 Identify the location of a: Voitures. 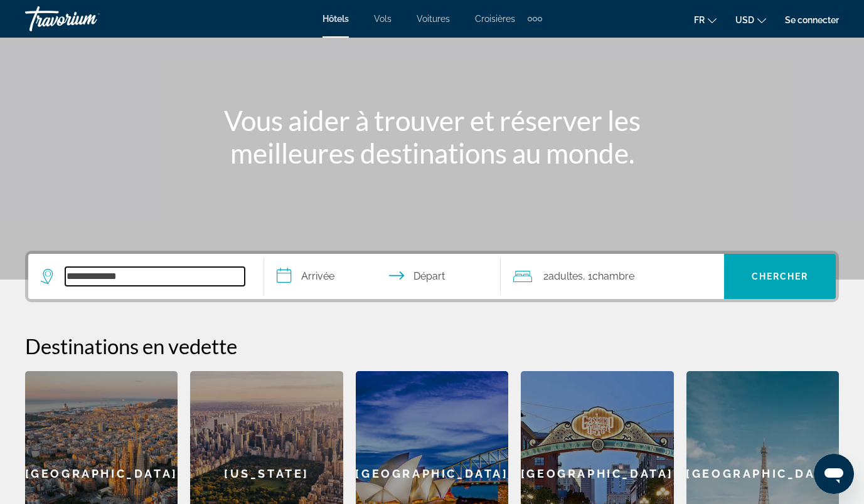
(433, 18).